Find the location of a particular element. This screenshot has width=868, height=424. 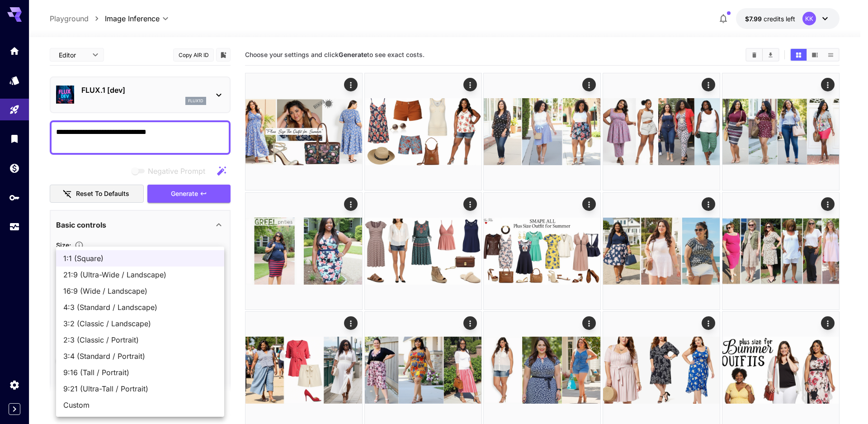

span: 9:16 (Tall / Portrait) is located at coordinates (140, 373).